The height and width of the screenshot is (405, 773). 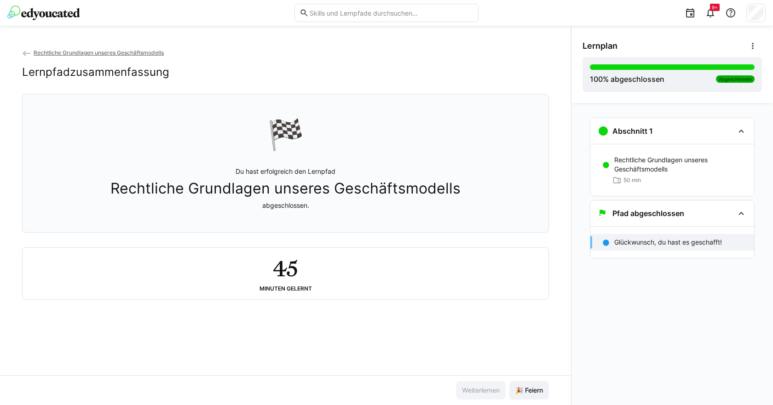 I want to click on input: Skills und Lernpfade durchsuchen…, so click(x=391, y=13).